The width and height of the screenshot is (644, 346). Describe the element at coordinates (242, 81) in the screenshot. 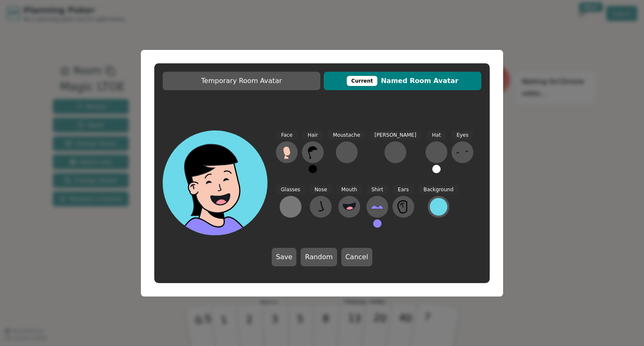

I see `span: Temporary Room Avatar` at that location.